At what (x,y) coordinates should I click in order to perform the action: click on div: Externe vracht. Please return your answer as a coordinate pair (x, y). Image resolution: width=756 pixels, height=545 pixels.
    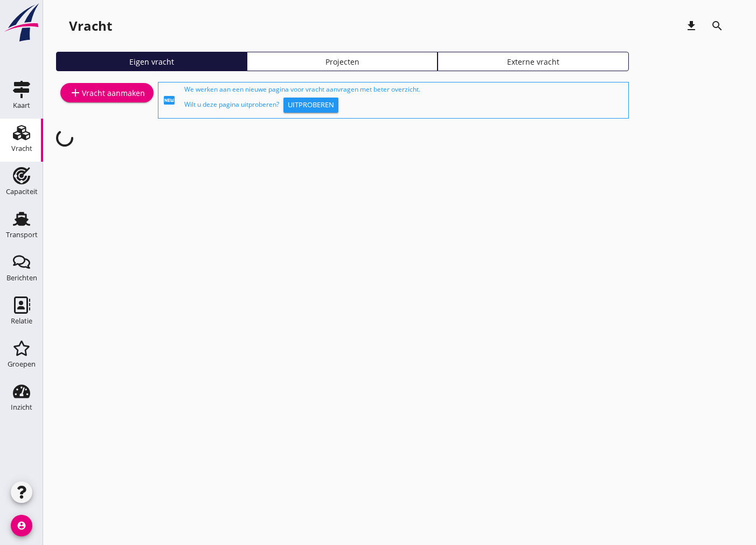
    Looking at the image, I should click on (533, 61).